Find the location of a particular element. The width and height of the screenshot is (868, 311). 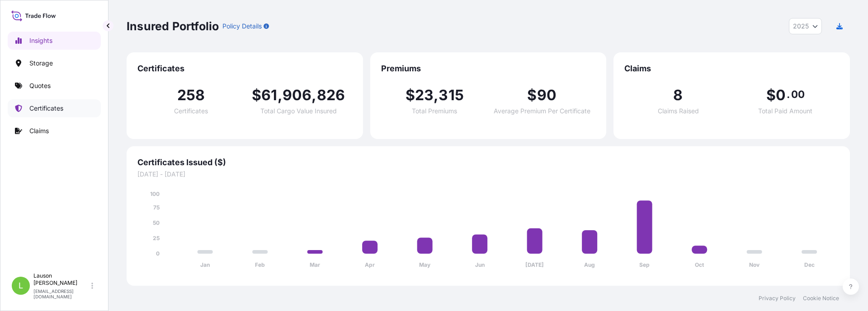

a: Claims is located at coordinates (54, 131).